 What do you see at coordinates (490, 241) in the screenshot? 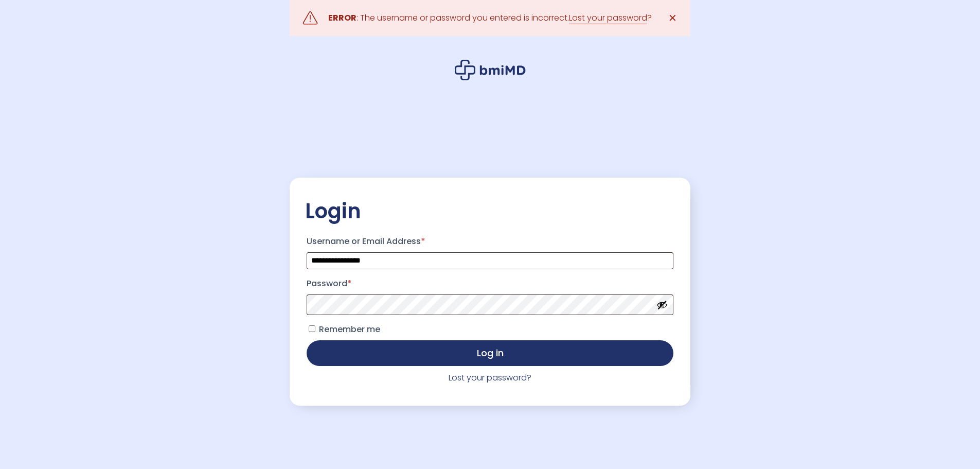
I see `label: Username or Email Address` at bounding box center [490, 241].